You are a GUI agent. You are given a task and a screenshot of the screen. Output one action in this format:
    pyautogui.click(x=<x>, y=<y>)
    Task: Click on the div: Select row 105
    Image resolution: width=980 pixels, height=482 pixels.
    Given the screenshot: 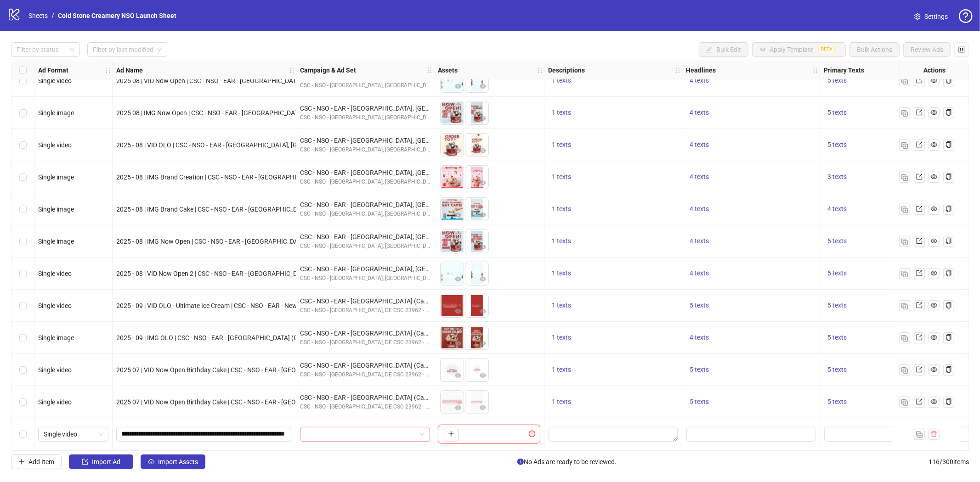 What is the action you would take?
    pyautogui.click(x=23, y=81)
    